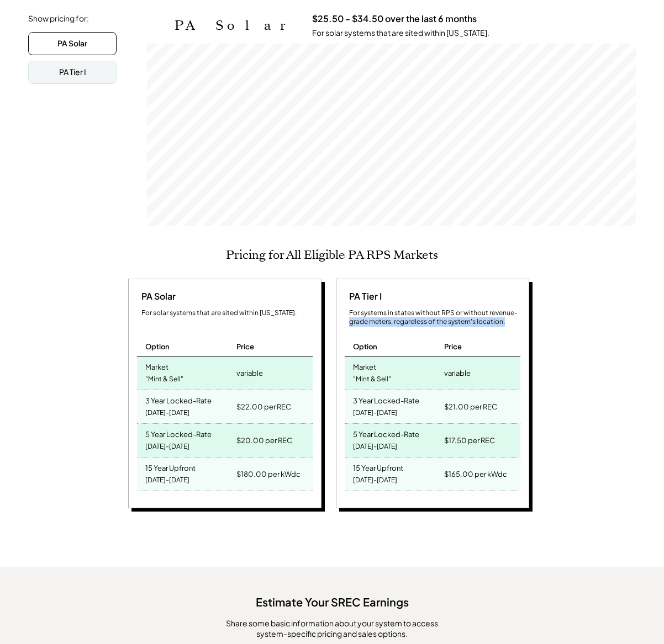  What do you see at coordinates (264, 440) in the screenshot?
I see `div: $20.00 per REC` at bounding box center [264, 440].